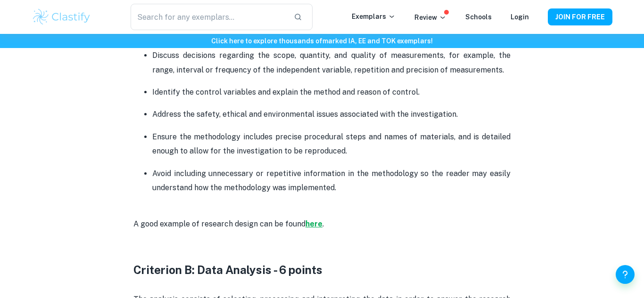 Image resolution: width=644 pixels, height=298 pixels. Describe the element at coordinates (332, 93) in the screenshot. I see `p: Identify the control variables and explain the method and reason of control.` at that location.